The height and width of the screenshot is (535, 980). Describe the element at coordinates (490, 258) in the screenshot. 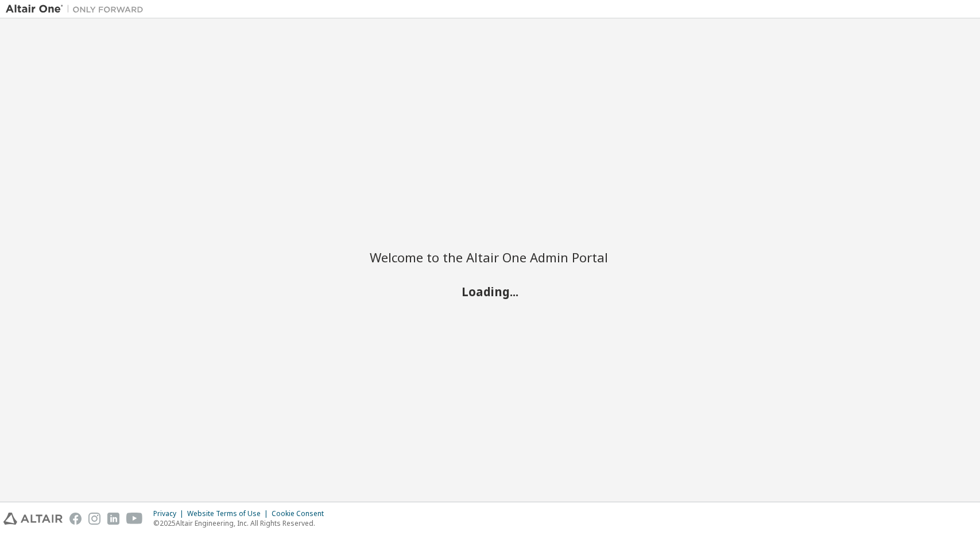

I see `h2: Welcome to the Altair One Admin Portal` at that location.